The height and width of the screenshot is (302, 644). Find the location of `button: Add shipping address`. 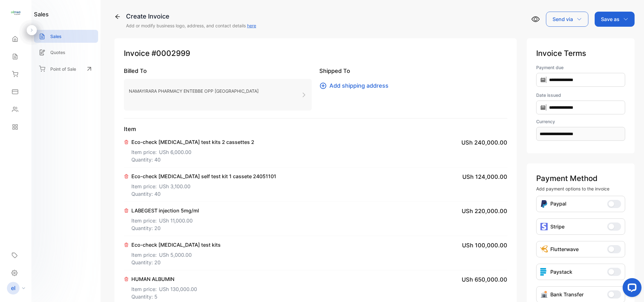

button: Add shipping address is located at coordinates (356, 86).